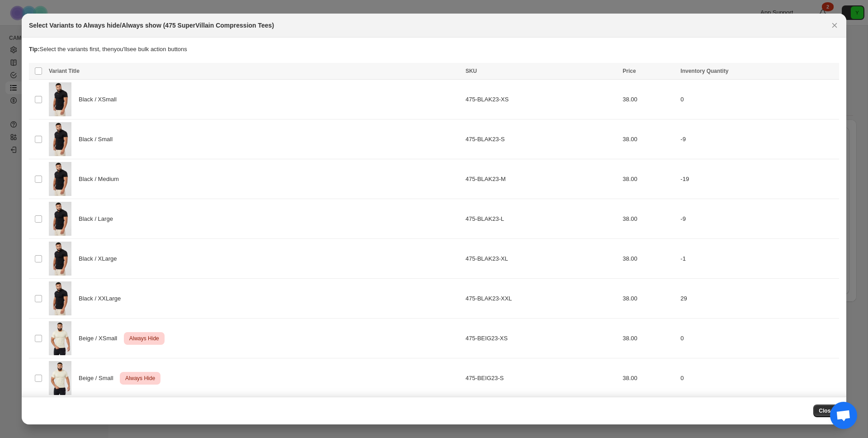  Describe the element at coordinates (542, 139) in the screenshot. I see `td: 475-BLAK23-S` at that location.